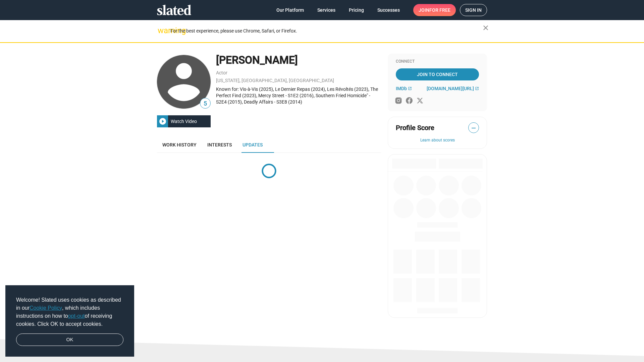 Image resolution: width=644 pixels, height=362 pixels. What do you see at coordinates (356, 10) in the screenshot?
I see `a: Pricing` at bounding box center [356, 10].